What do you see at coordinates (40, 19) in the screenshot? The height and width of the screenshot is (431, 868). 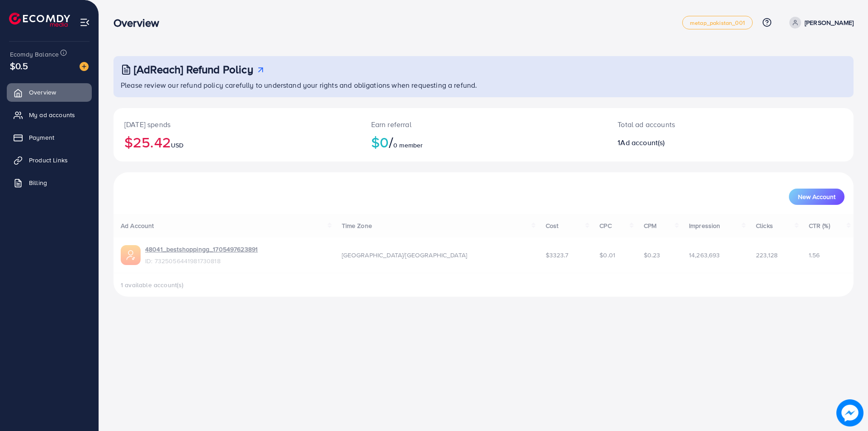 I see `a: logo` at bounding box center [40, 19].